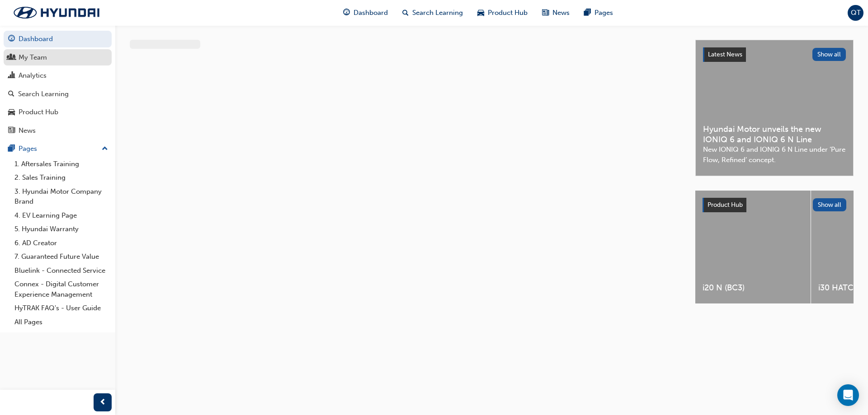 The height and width of the screenshot is (415, 868). What do you see at coordinates (57, 57) in the screenshot?
I see `a: My Team` at bounding box center [57, 57].